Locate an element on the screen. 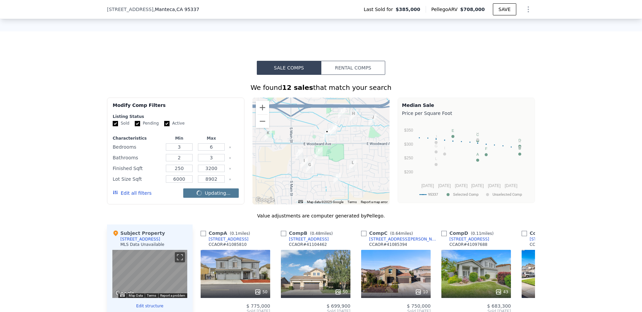  button: Zoom in is located at coordinates (262, 108).